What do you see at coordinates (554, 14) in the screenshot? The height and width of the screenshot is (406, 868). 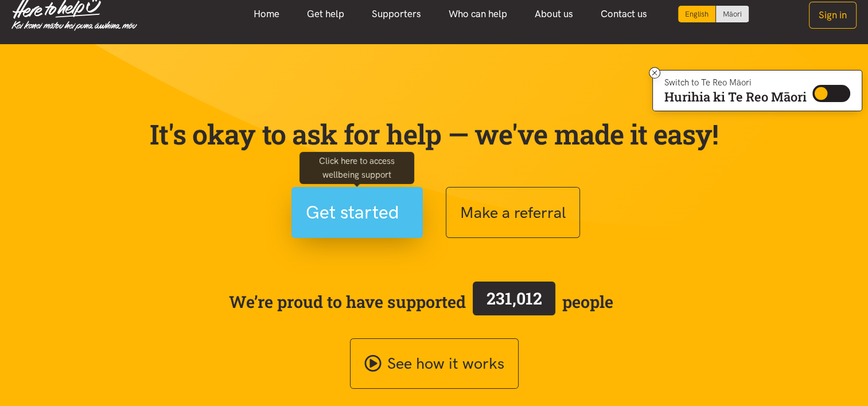 I see `a: About us` at bounding box center [554, 14].